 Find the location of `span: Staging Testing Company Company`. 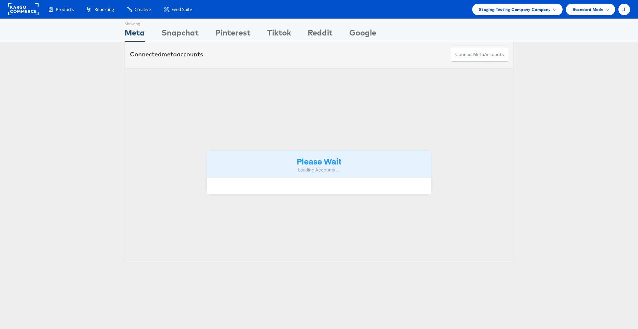

span: Staging Testing Company Company is located at coordinates (514, 9).